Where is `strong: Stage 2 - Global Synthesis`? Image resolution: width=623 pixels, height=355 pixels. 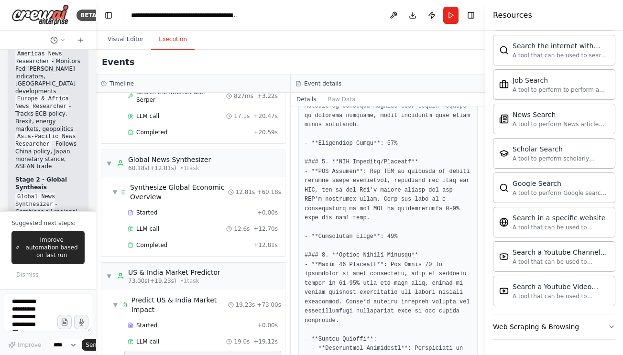
strong: Stage 2 - Global Synthesis is located at coordinates (41, 184).